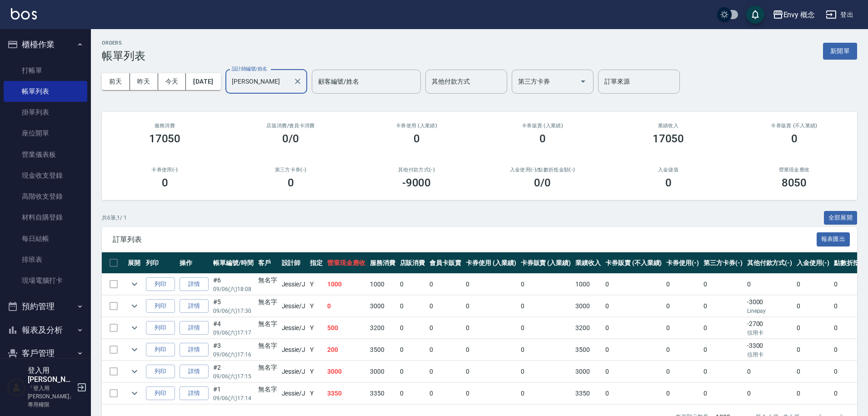  Describe the element at coordinates (233, 394) in the screenshot. I see `td: #1` at that location.